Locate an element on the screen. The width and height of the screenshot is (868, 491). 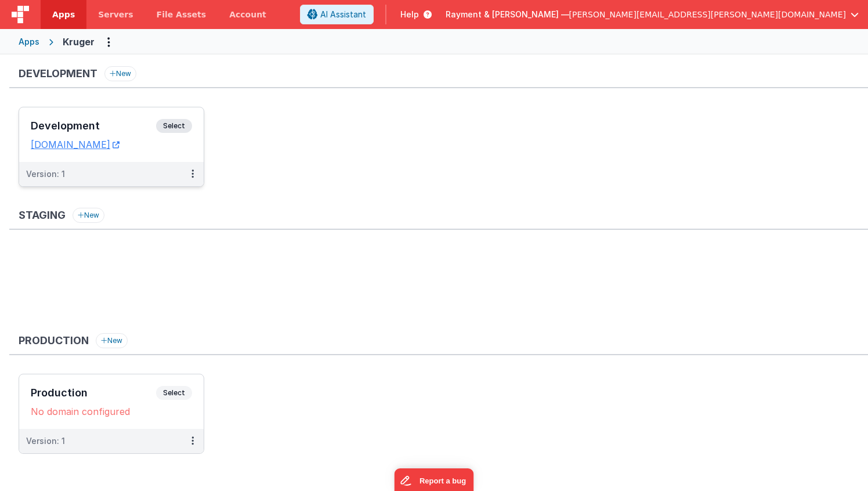
button: Options is located at coordinates (108, 42).